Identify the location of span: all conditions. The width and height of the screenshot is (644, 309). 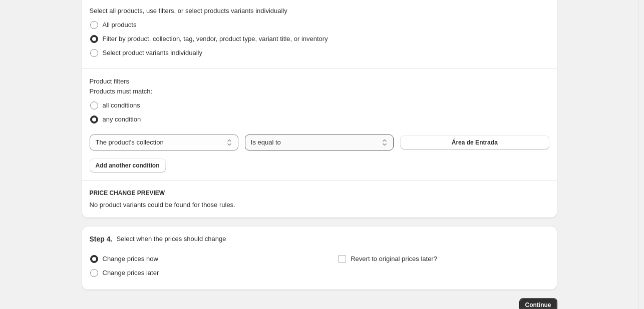
(121, 105).